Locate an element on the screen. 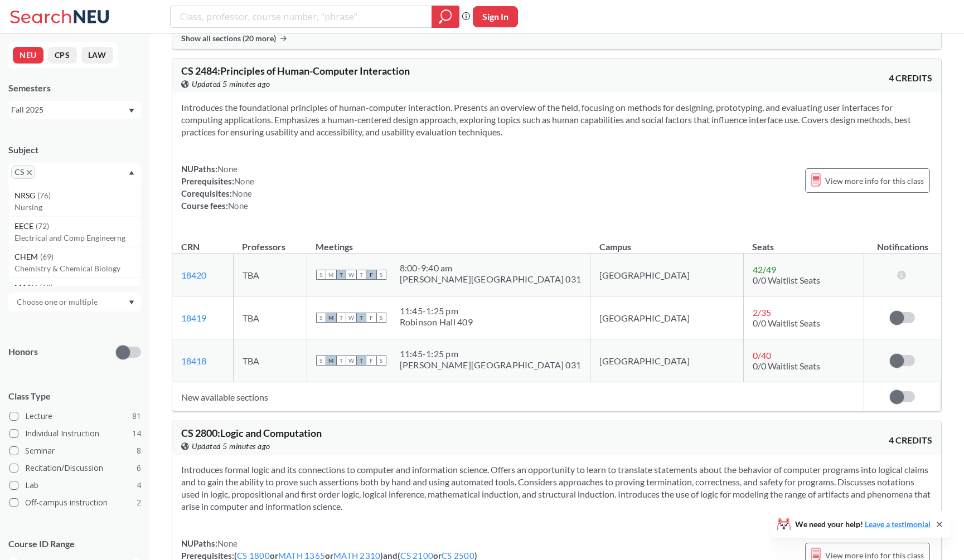 The image size is (964, 560). div: 11:45 - 1:25 pm is located at coordinates (436, 311).